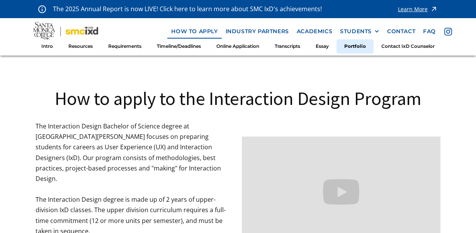 Image resolution: width=476 pixels, height=233 pixels. What do you see at coordinates (401, 31) in the screenshot?
I see `a: contact` at bounding box center [401, 31].